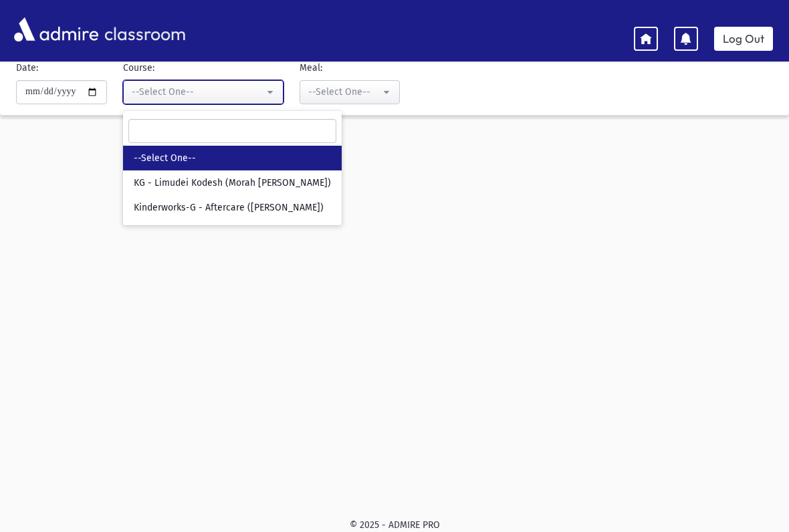  I want to click on img: AdmirePro, so click(56, 29).